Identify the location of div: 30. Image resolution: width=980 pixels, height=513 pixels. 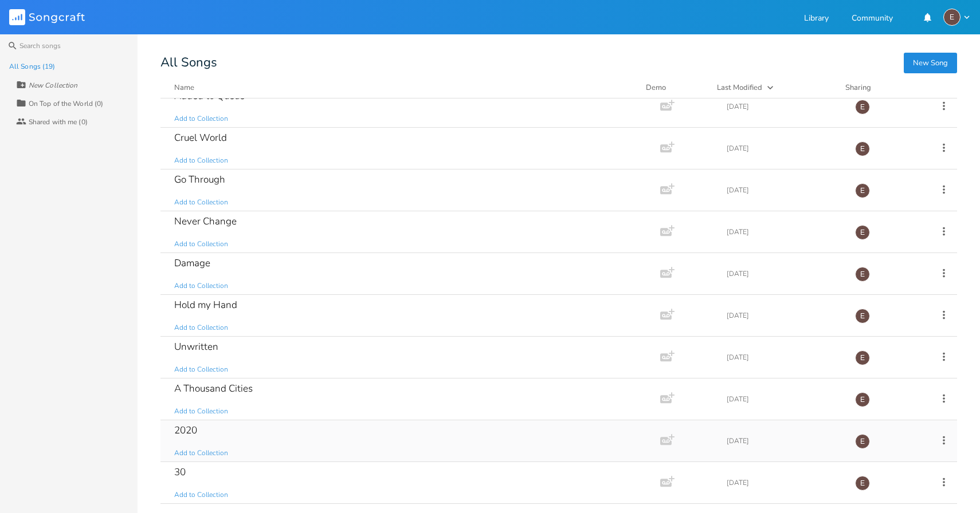
(180, 472).